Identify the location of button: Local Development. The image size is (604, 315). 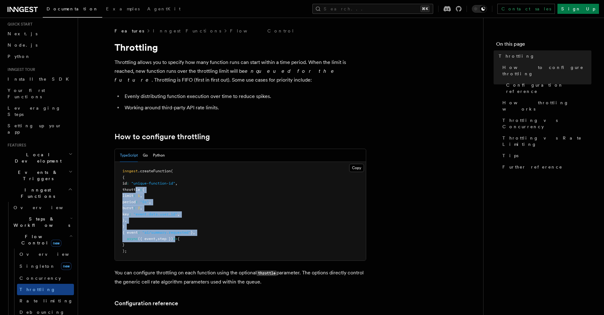
(39, 158).